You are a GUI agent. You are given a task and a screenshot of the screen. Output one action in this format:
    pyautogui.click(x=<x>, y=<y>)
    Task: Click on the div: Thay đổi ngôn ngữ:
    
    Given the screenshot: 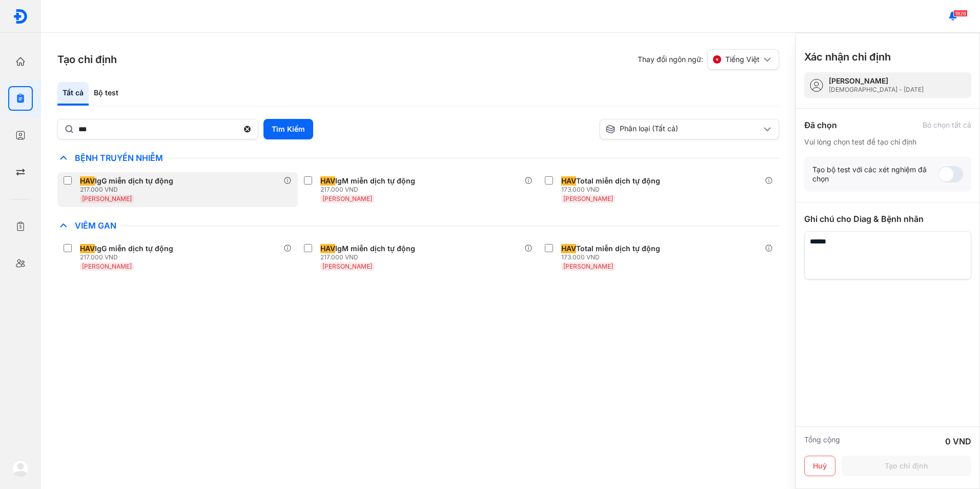 What is the action you would take?
    pyautogui.click(x=708, y=59)
    